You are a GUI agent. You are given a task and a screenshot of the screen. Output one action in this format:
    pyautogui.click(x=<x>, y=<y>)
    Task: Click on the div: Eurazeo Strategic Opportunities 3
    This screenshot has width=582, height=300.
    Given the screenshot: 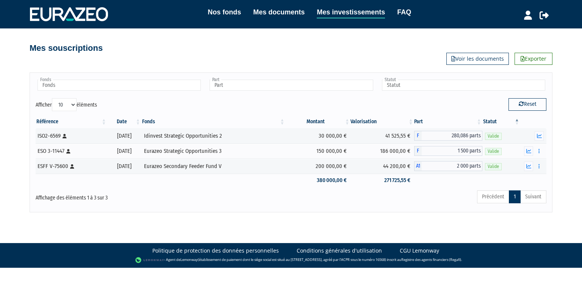 What is the action you would take?
    pyautogui.click(x=213, y=151)
    